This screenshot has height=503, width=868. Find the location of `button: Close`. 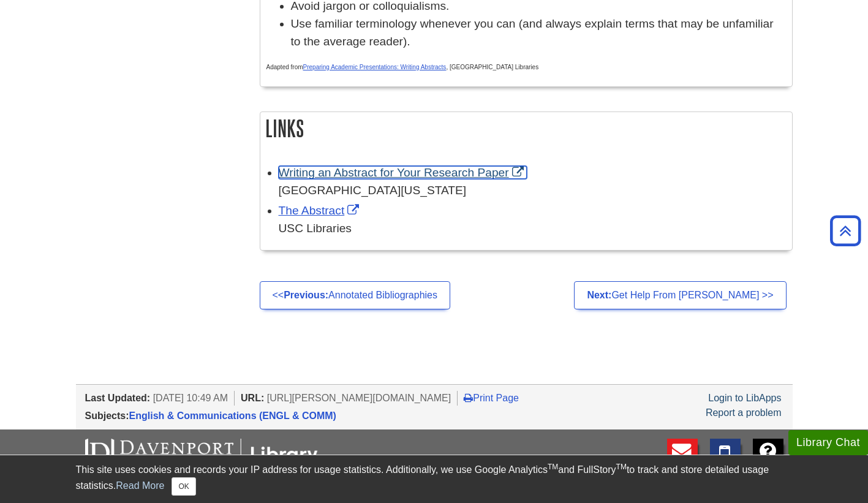

button: Close is located at coordinates (183, 487).